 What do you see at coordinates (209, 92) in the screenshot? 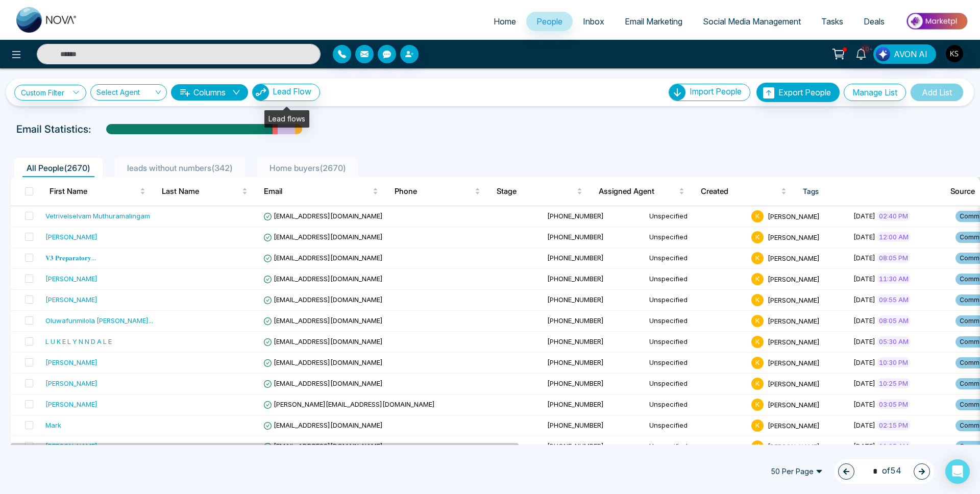
I see `button: Columnsdown` at bounding box center [209, 92].